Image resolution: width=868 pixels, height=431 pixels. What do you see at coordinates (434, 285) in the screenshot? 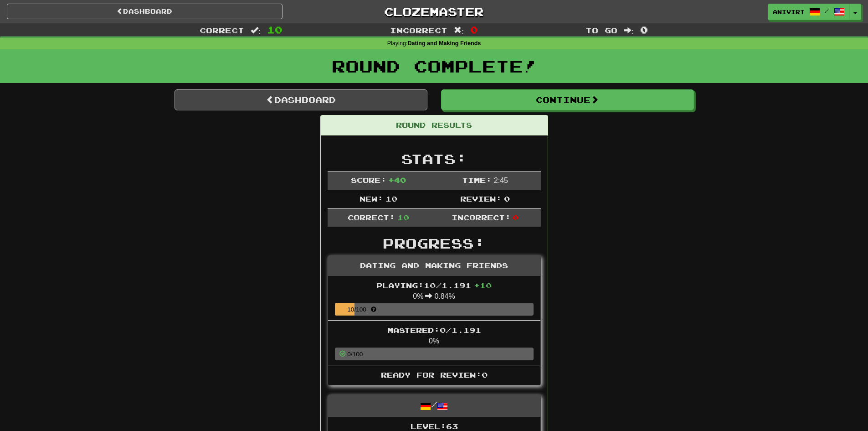
I see `span: Playing: 10 / 1.191` at bounding box center [434, 285].